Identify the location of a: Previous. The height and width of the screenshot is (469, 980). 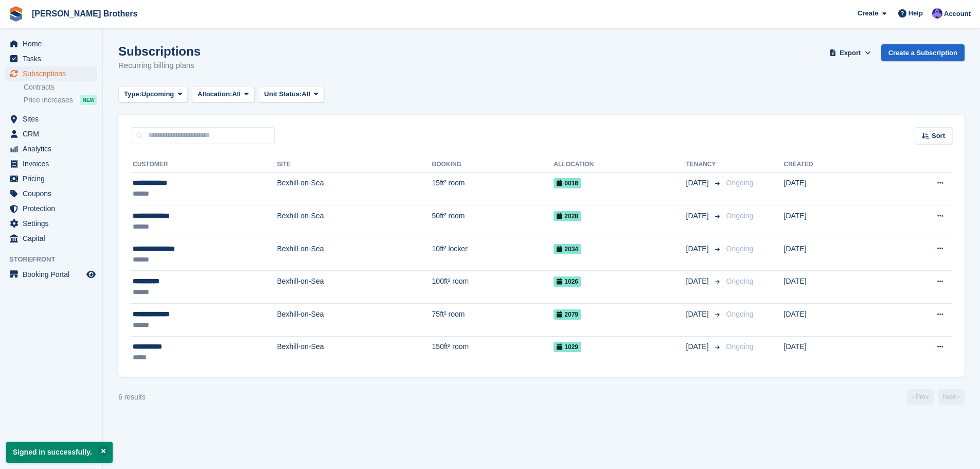
(921, 397).